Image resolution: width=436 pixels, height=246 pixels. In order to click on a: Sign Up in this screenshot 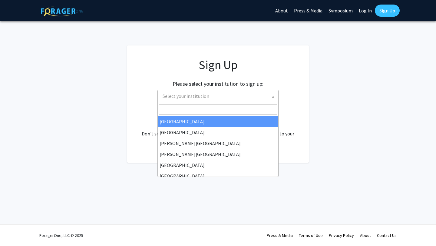, I will do `click(388, 11)`.